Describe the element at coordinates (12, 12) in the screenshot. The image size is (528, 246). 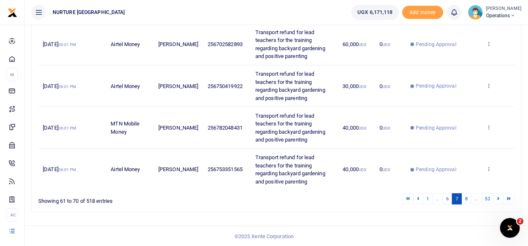
I see `a: logo-small logo-large logo-large` at that location.